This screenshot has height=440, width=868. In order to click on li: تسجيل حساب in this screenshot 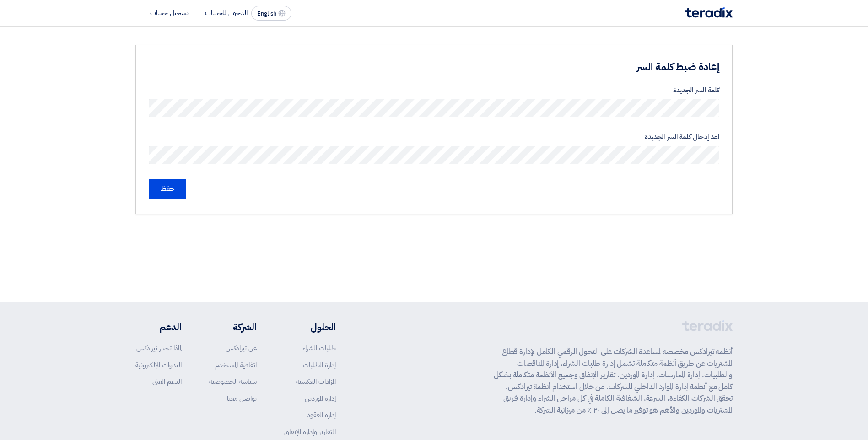, I will do `click(169, 13)`.